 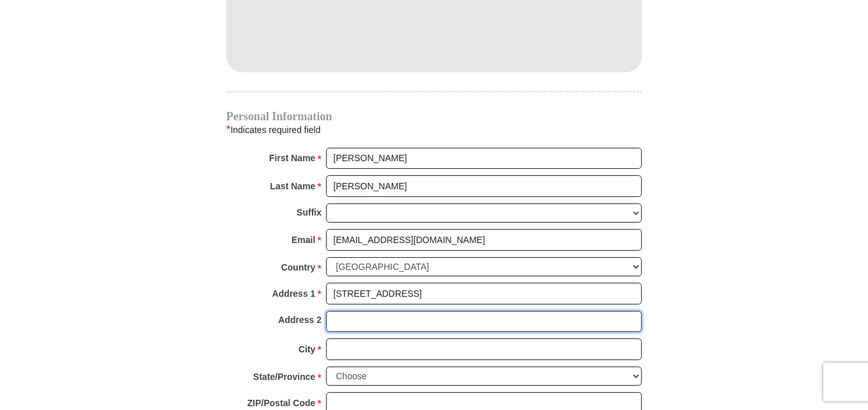 I want to click on strong: First Name, so click(x=292, y=158).